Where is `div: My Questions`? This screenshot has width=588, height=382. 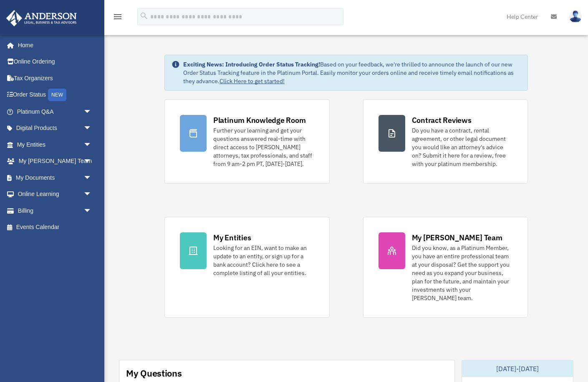
div: My Questions is located at coordinates (154, 373).